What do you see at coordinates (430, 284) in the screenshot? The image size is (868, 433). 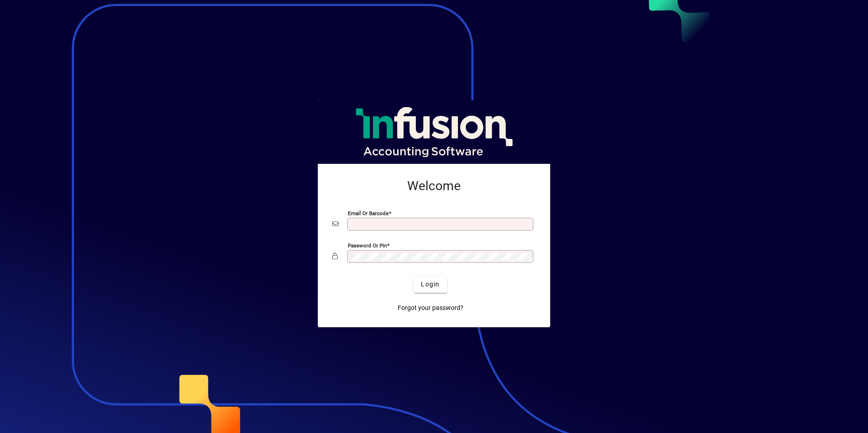 I see `span: Login` at bounding box center [430, 284].